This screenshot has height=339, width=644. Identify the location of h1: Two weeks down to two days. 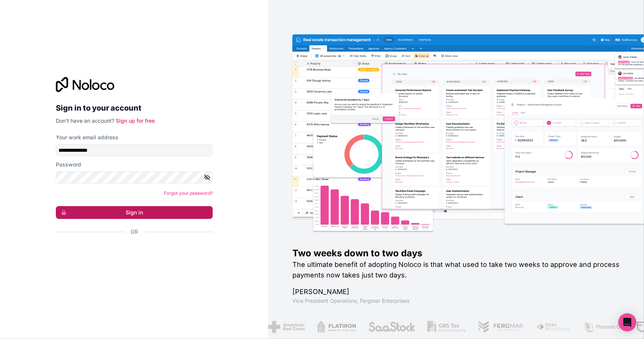
(456, 254).